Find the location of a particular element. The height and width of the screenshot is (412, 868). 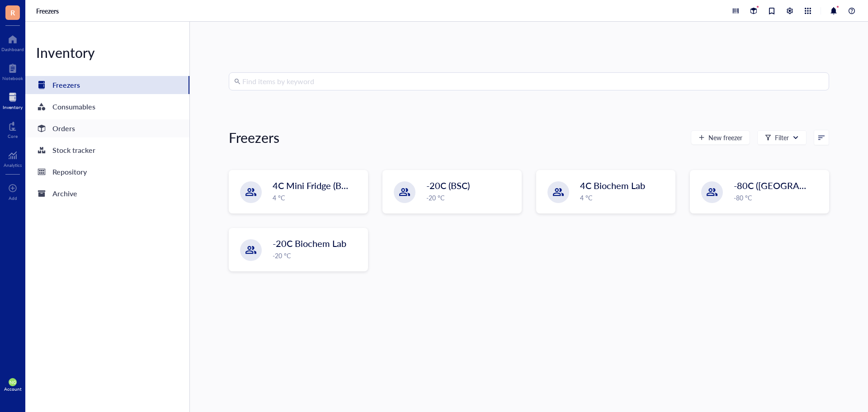

span: -20C Biochem Lab is located at coordinates (309, 243).